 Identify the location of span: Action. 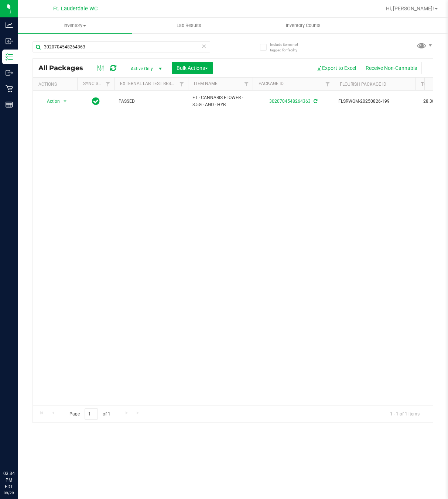
(50, 101).